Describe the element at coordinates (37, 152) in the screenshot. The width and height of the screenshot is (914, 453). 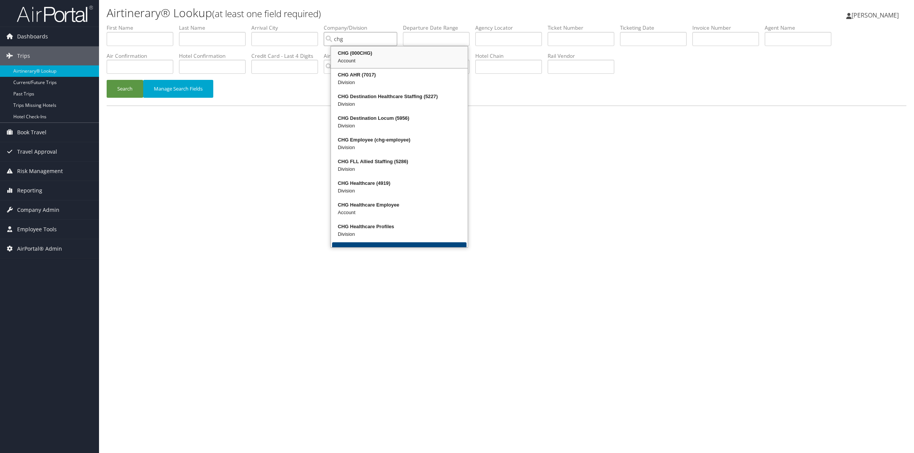
I see `span: Travel Approval` at that location.